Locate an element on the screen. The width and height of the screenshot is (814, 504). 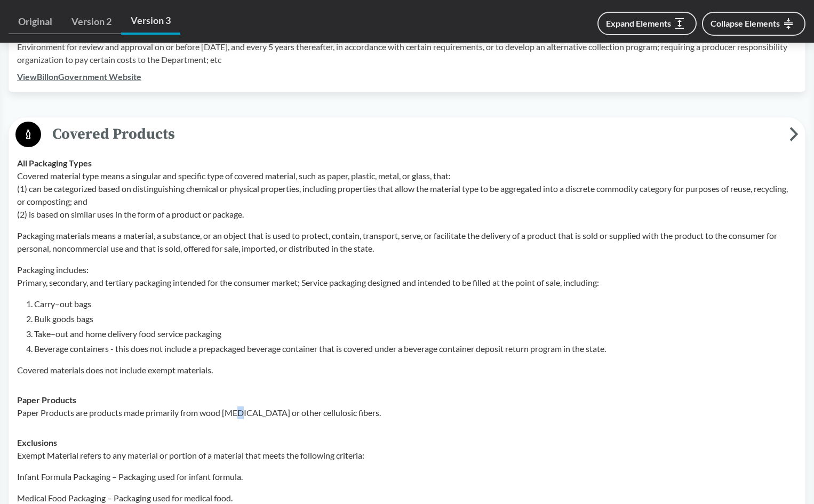
strong: All Packaging Types is located at coordinates (55, 163).